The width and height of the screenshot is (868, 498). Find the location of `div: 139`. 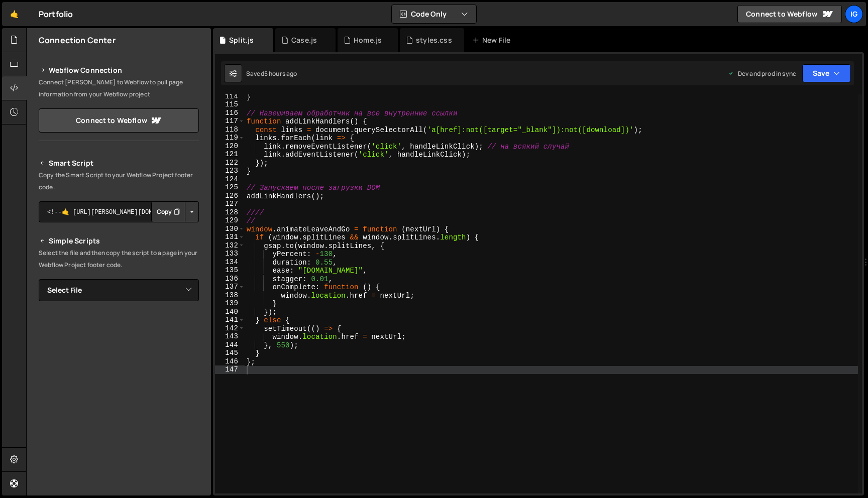

div: 139 is located at coordinates (230, 303).